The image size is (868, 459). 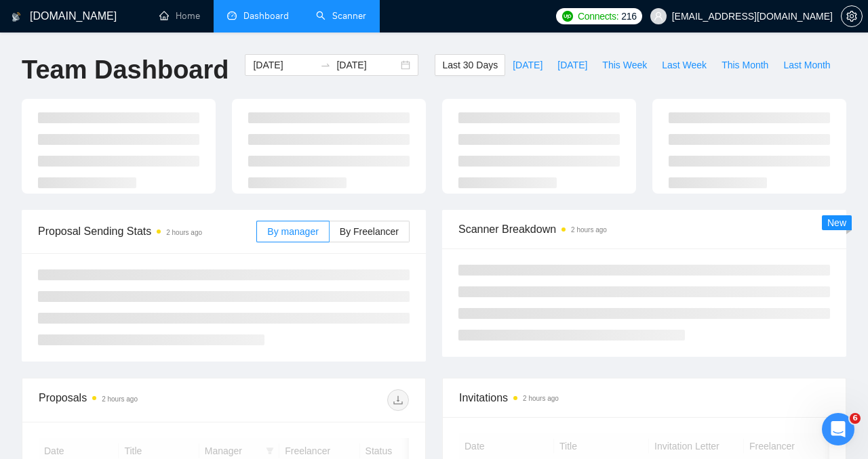 I want to click on button: This Month, so click(x=745, y=65).